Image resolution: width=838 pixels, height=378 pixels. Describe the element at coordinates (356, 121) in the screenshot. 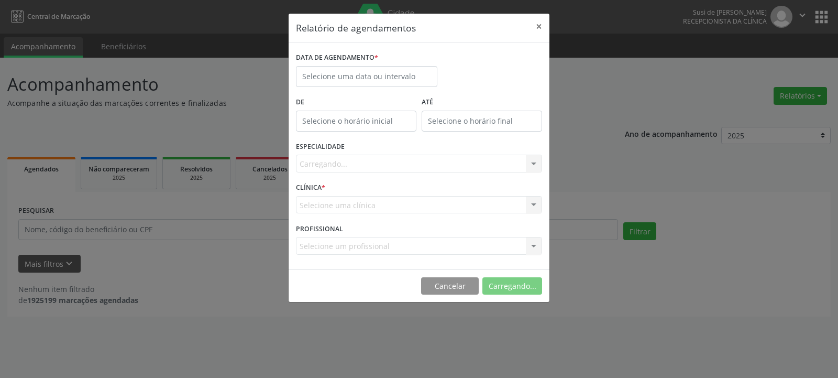

I see `input: Selecione o horário inicial` at that location.